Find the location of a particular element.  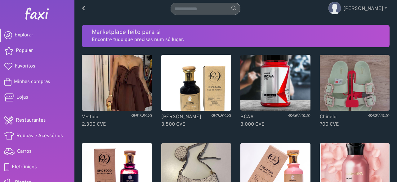

p: Chinelo is located at coordinates (355, 117).